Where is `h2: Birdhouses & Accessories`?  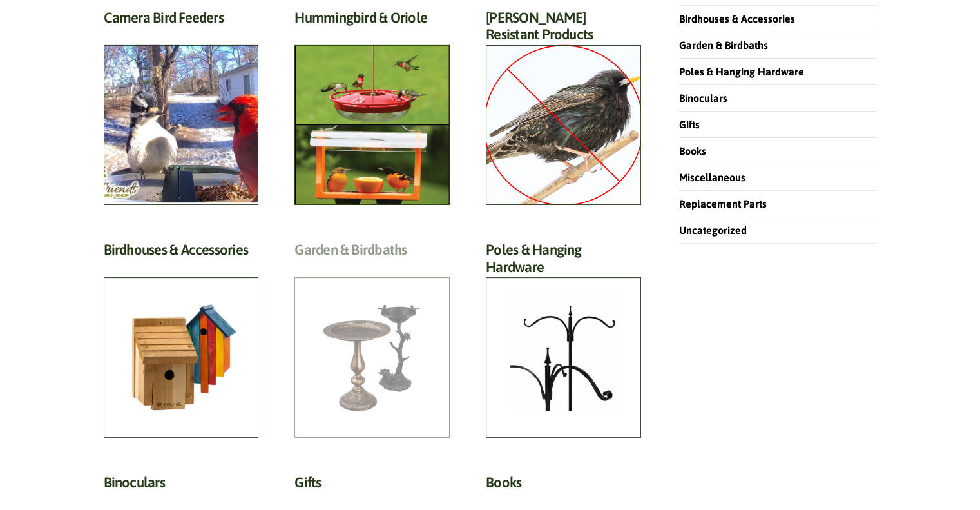
h2: Birdhouses & Accessories is located at coordinates (181, 253).